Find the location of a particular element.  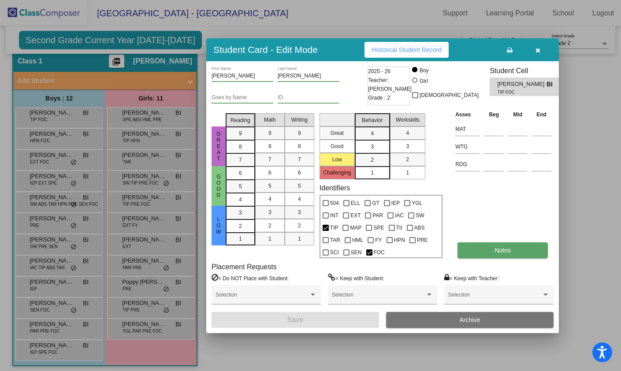

label: = Do NOT Place with Student: is located at coordinates (250, 278).